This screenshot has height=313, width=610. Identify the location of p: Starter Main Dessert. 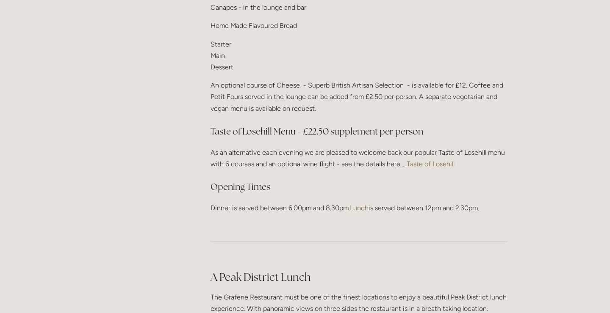
(359, 56).